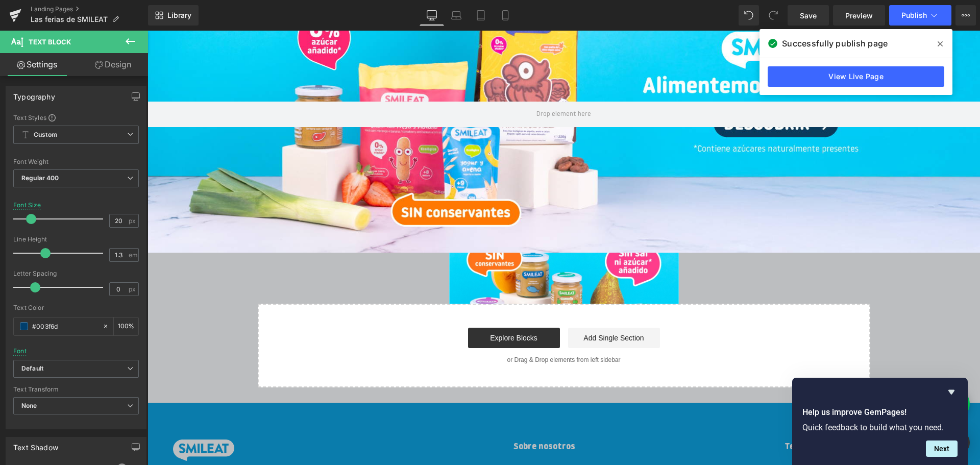  What do you see at coordinates (50, 42) in the screenshot?
I see `span: Text Block` at bounding box center [50, 42].